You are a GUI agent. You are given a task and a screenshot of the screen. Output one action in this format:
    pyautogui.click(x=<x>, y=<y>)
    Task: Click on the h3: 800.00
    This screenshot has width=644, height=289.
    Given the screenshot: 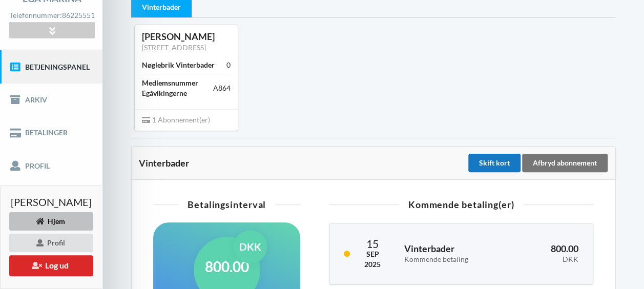 What is the action you would take?
    pyautogui.click(x=548, y=253)
    